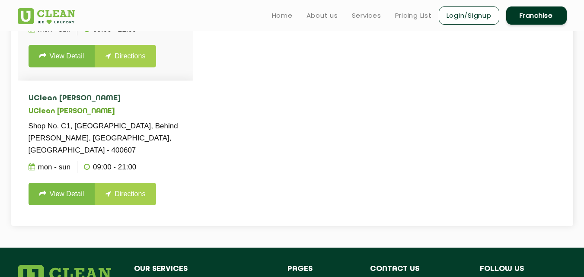 This screenshot has width=584, height=277. Describe the element at coordinates (50, 167) in the screenshot. I see `p: Mon - Sun` at that location.